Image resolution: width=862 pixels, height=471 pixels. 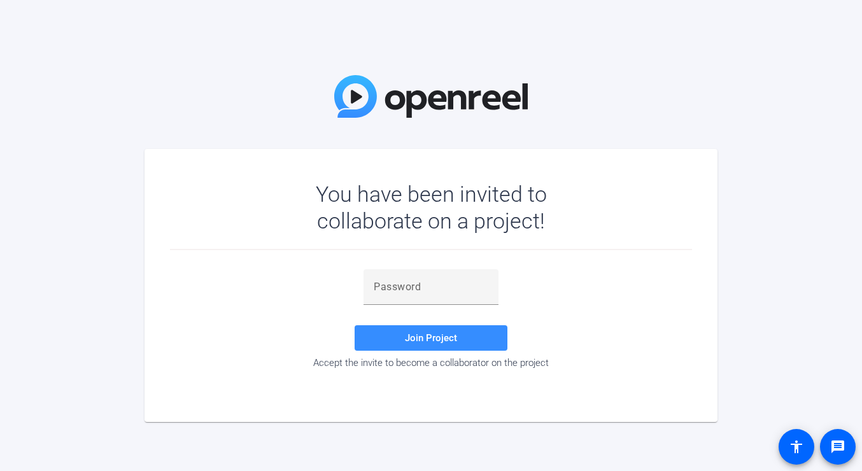 What do you see at coordinates (431, 338) in the screenshot?
I see `span: Join Project` at bounding box center [431, 338].